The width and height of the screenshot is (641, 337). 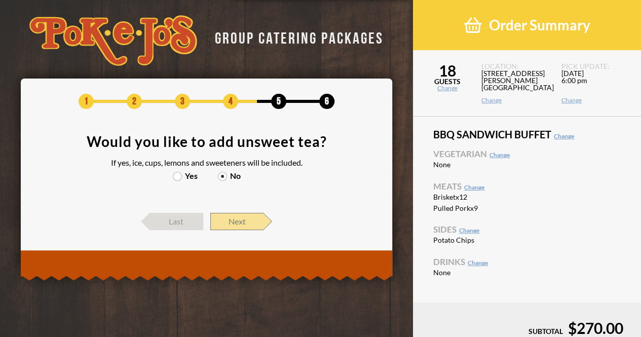 I want to click on span: Potato Chips, so click(x=477, y=240).